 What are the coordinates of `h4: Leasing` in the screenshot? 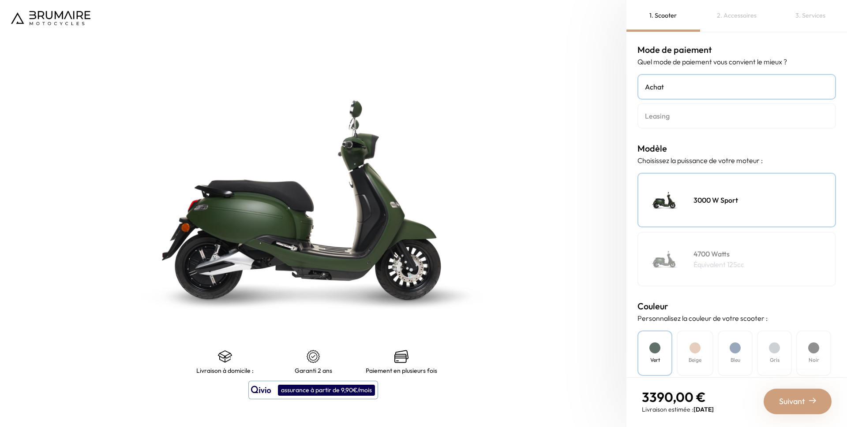 It's located at (736, 116).